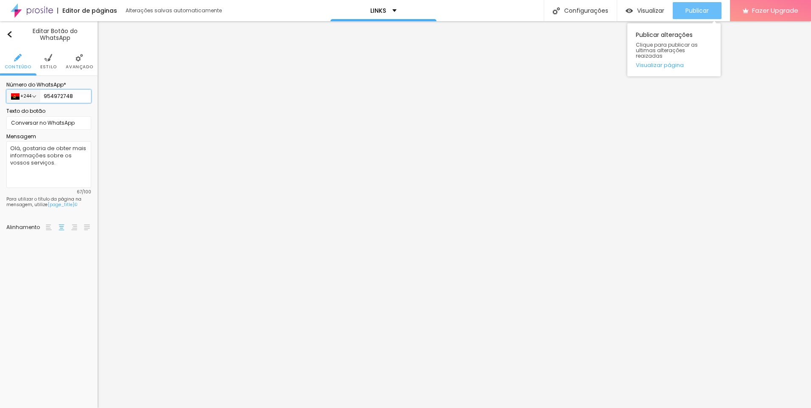  I want to click on div: Mensagem, so click(49, 137).